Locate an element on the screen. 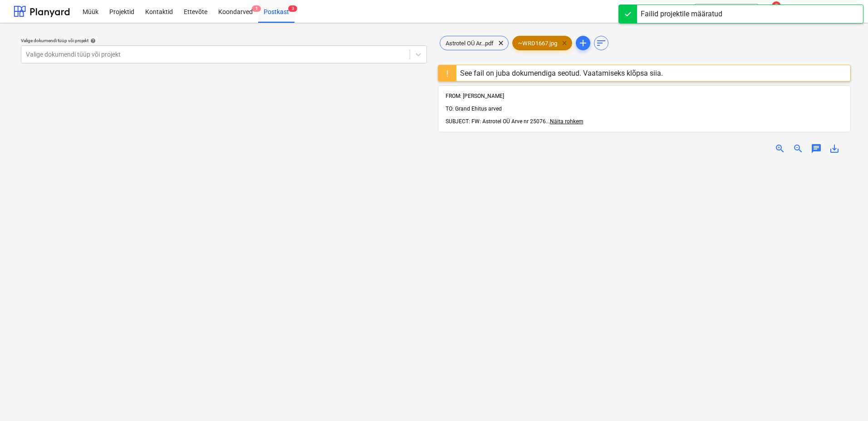 The width and height of the screenshot is (868, 421). span: zoom_in is located at coordinates (780, 148).